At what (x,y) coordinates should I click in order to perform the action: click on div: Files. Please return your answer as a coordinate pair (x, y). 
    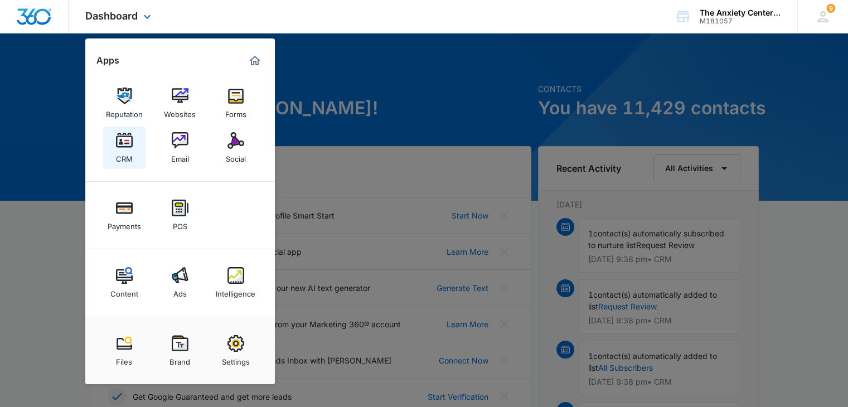
    Looking at the image, I should click on (124, 359).